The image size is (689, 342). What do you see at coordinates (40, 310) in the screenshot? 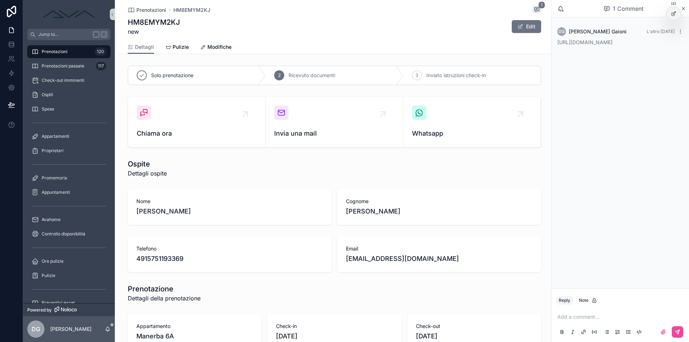
I see `span: Powered by` at bounding box center [40, 310].